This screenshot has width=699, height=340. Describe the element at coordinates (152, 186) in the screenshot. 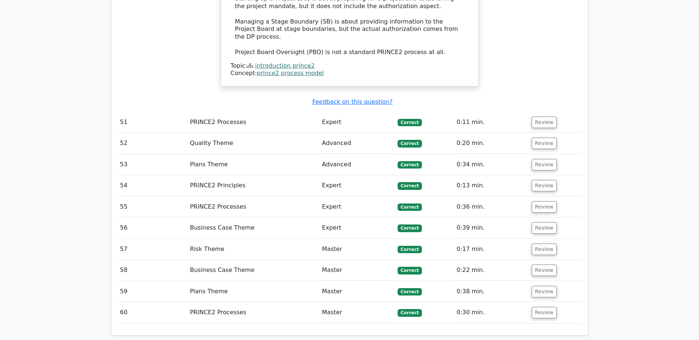

I see `td: 54` at that location.